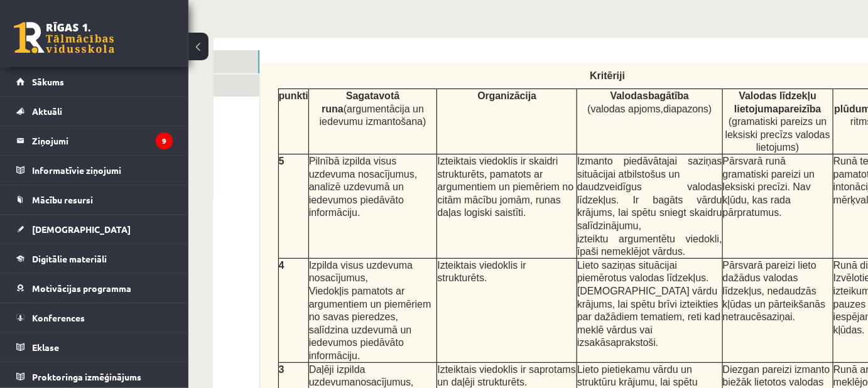  What do you see at coordinates (282, 369) in the screenshot?
I see `span: 3` at bounding box center [282, 369].